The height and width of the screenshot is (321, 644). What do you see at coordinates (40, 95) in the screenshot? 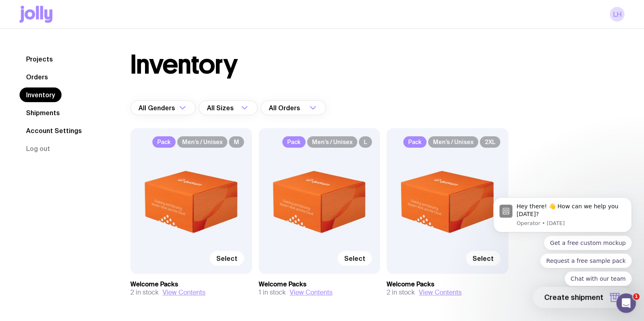
I see `a: Inventory` at bounding box center [40, 95].